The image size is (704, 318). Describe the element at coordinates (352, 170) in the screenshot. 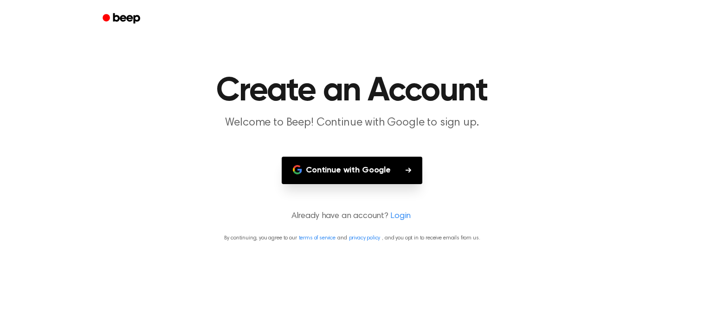

I see `button: Continue with Google` at that location.